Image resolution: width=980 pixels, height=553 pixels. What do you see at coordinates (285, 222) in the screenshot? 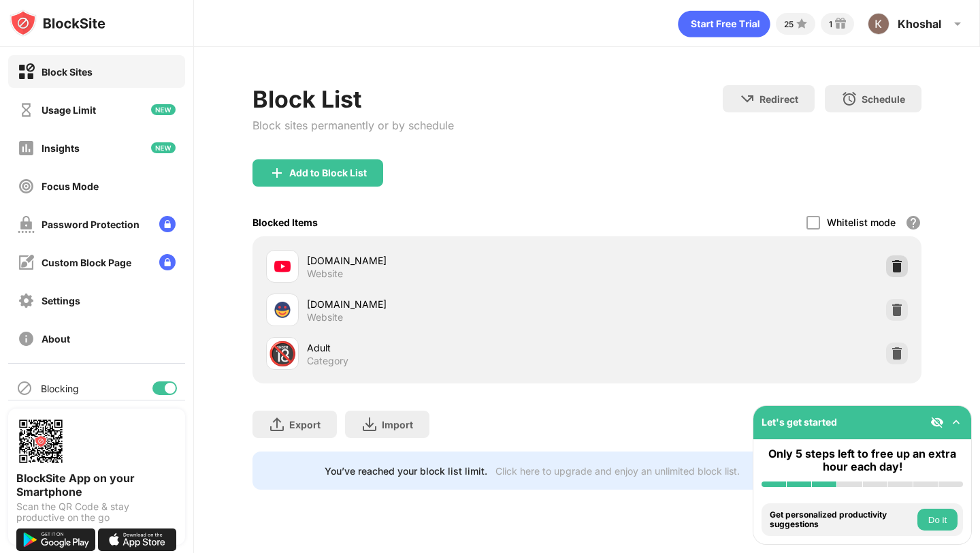
I see `div: Blocked Items` at bounding box center [285, 222].